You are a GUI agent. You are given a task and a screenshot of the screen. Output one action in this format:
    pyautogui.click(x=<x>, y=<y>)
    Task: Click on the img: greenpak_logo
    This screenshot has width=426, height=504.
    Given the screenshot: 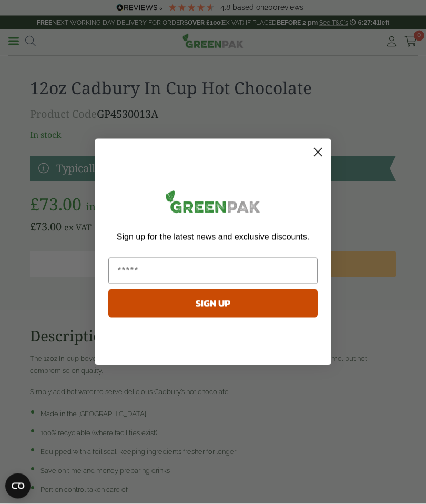 What is the action you would take?
    pyautogui.click(x=213, y=204)
    